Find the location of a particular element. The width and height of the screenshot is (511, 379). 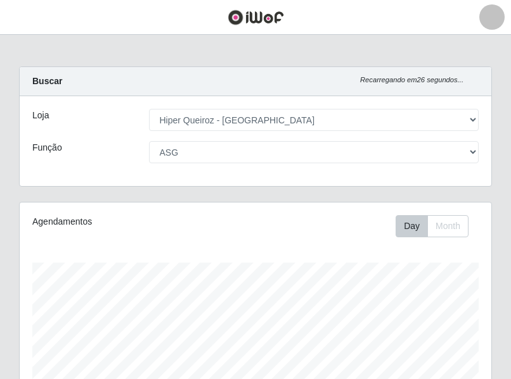

div: Agendamentos is located at coordinates (120, 222).